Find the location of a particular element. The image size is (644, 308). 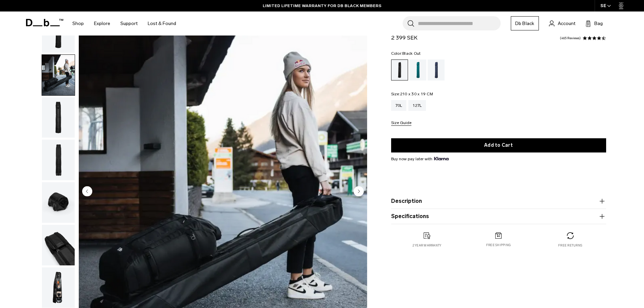

a: Lost & Found is located at coordinates (162, 23).